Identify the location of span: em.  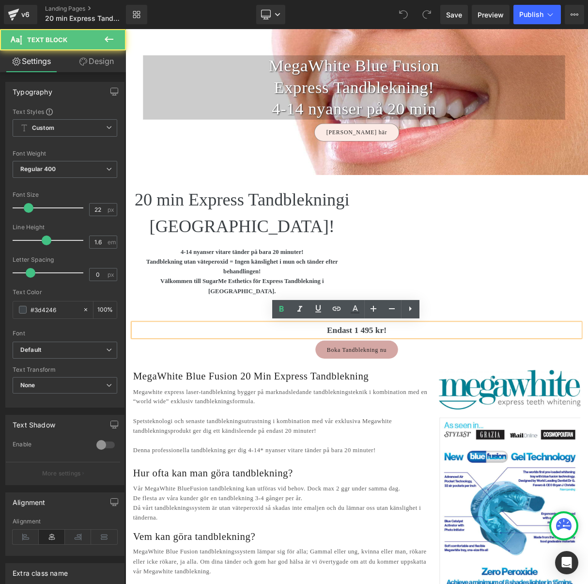
(111, 242).